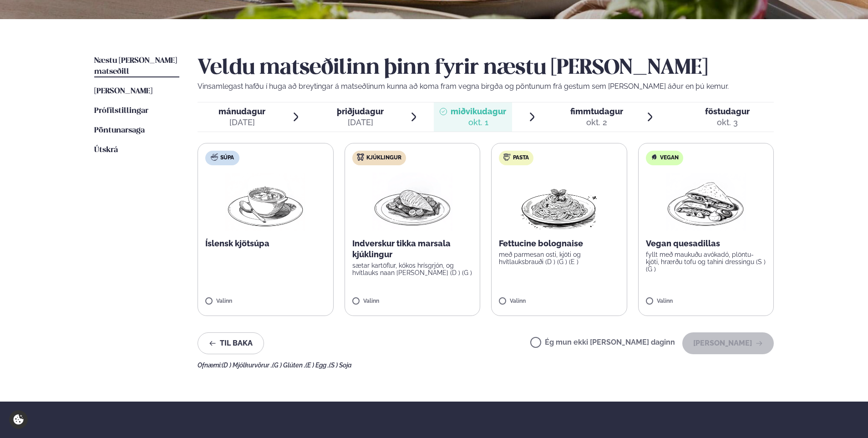 The width and height of the screenshot is (868, 438). Describe the element at coordinates (317, 365) in the screenshot. I see `span: (E ) Egg ,` at that location.